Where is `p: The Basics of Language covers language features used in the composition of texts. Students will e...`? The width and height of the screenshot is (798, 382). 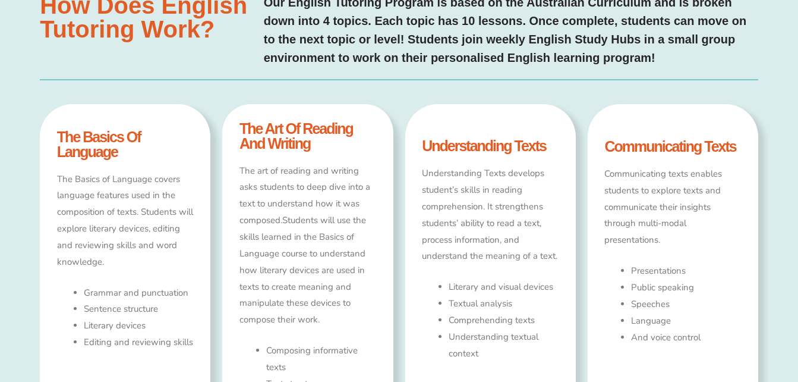
p: The Basics of Language covers language features used in the composition of texts. Students will e... is located at coordinates (125, 221).